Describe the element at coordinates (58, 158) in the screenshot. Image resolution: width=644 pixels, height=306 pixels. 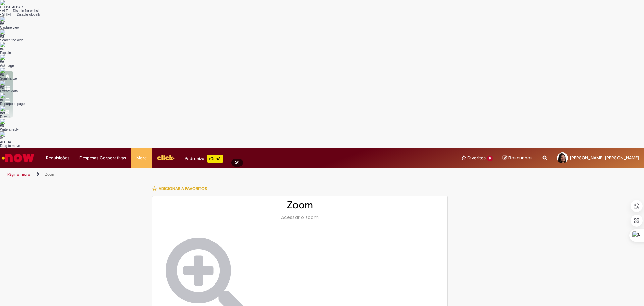
I see `span: Requisições` at that location.